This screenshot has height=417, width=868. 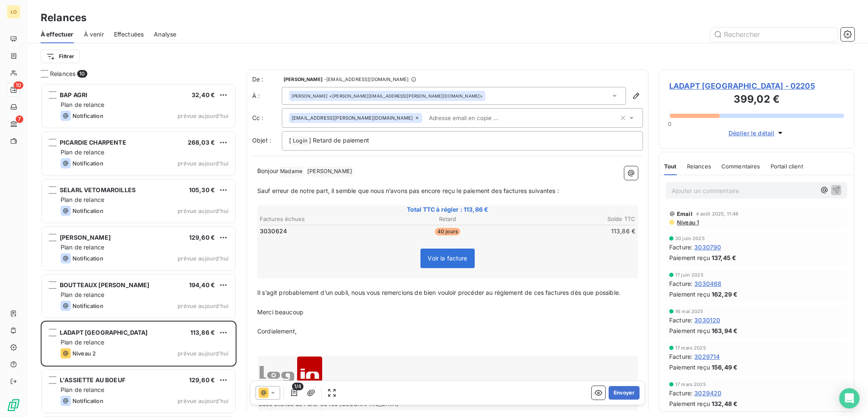 What do you see at coordinates (267, 118) in the screenshot?
I see `label: Cc :` at bounding box center [267, 118].